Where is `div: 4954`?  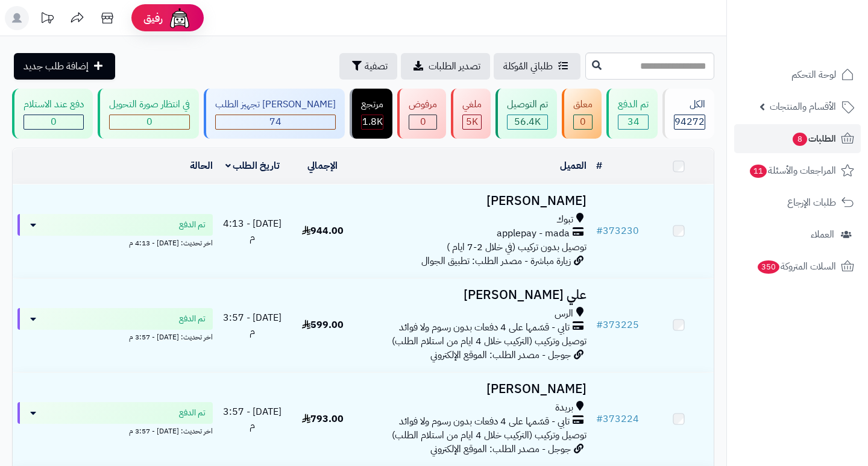
div: 4954 is located at coordinates (472, 122).